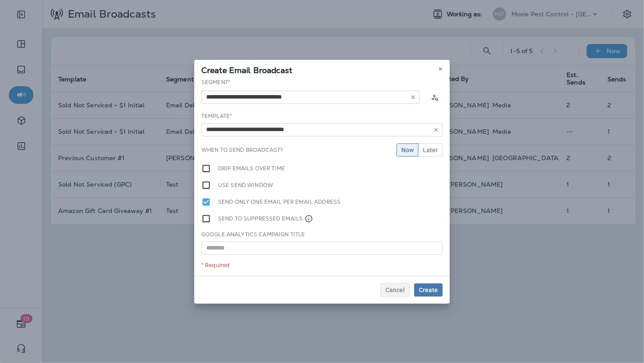  Describe the element at coordinates (395, 290) in the screenshot. I see `span: Cancel` at that location.